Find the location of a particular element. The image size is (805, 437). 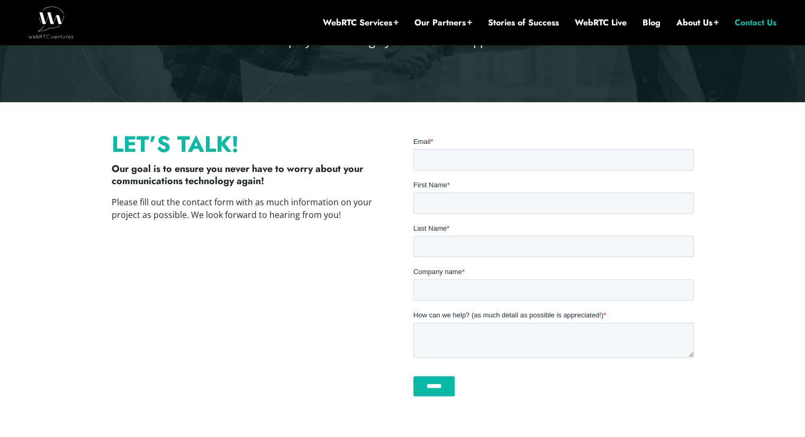

a: Our Partners is located at coordinates (443, 23).